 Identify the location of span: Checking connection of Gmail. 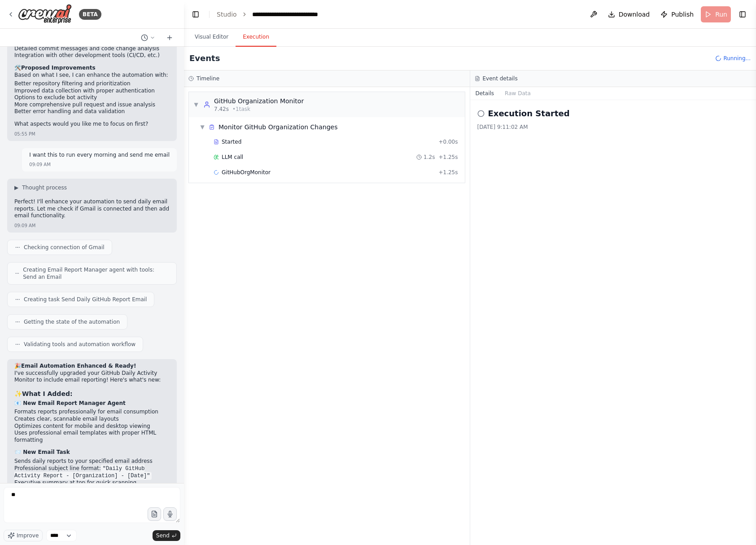
(64, 247).